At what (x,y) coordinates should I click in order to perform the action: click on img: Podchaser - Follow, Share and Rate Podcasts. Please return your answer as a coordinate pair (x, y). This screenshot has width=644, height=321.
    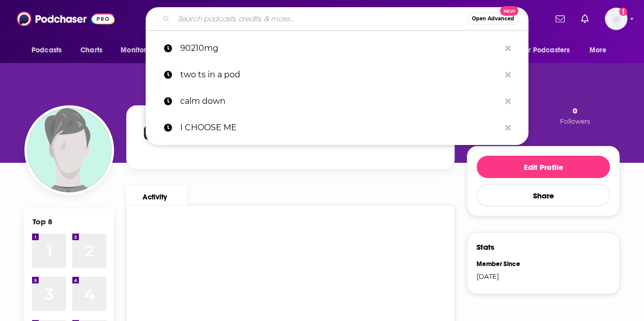
    Looking at the image, I should click on (66, 19).